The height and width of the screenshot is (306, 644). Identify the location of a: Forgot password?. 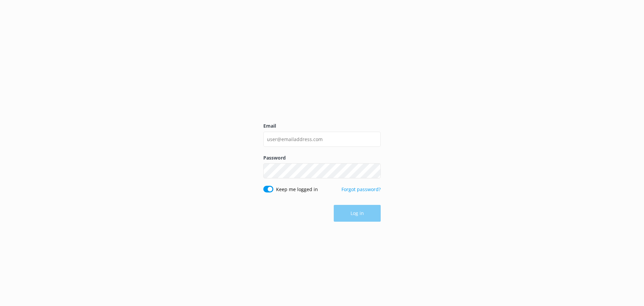
(361, 189).